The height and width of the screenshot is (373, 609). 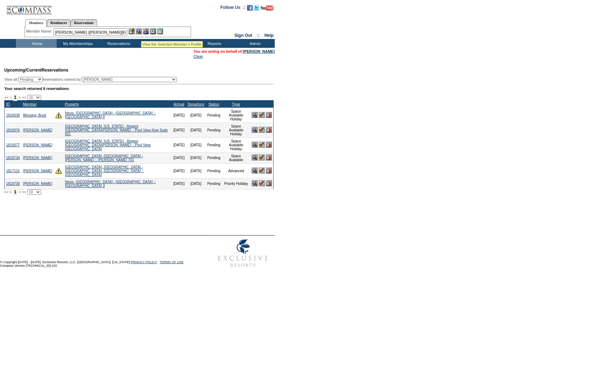 I want to click on a: Clear, so click(x=198, y=56).